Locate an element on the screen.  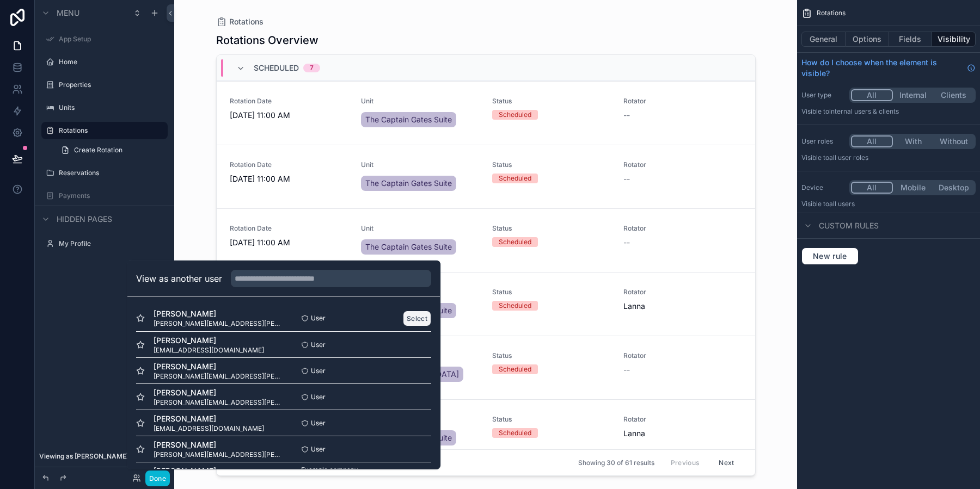
a: Home is located at coordinates (112, 62).